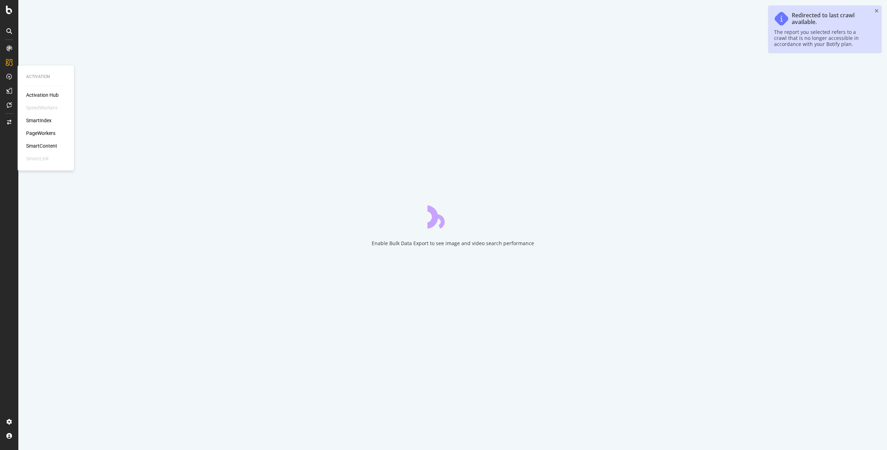 Image resolution: width=887 pixels, height=450 pixels. What do you see at coordinates (453, 243) in the screenshot?
I see `div: Enable Bulk Data Export to see image and video search performance` at bounding box center [453, 243].